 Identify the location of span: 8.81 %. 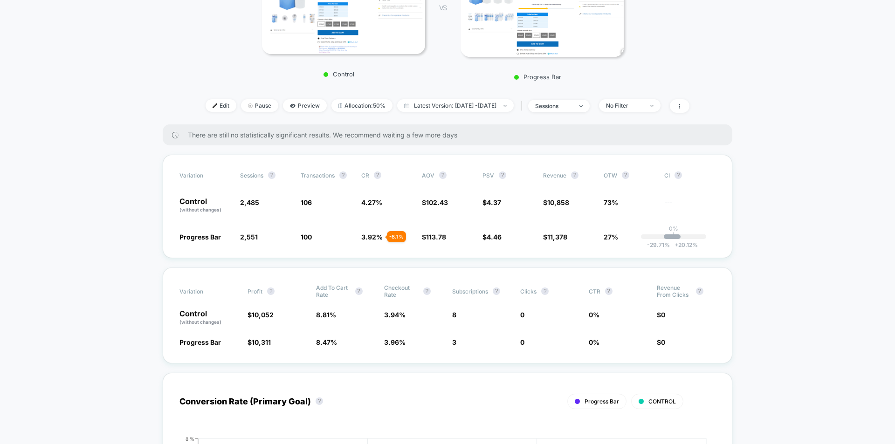
(326, 315).